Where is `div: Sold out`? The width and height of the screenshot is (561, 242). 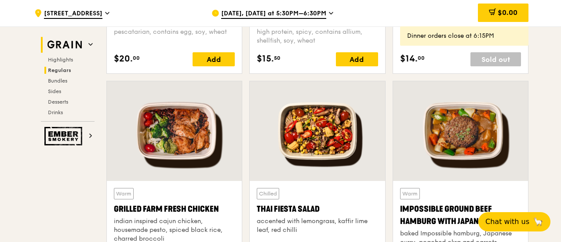 div: Sold out is located at coordinates (495, 59).